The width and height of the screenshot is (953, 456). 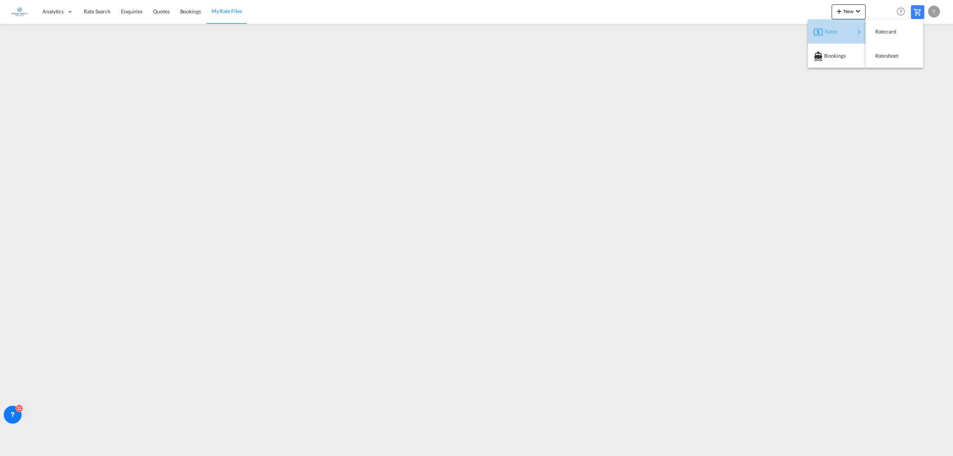 I want to click on div: Bookings, so click(x=837, y=56).